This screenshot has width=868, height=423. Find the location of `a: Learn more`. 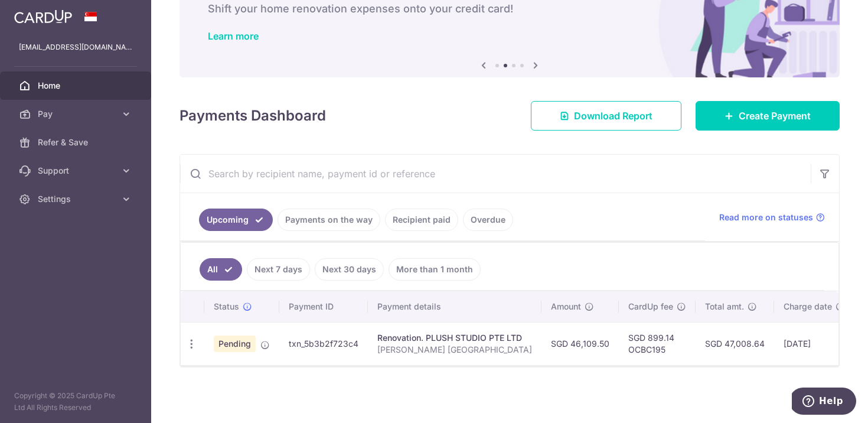

a: Learn more is located at coordinates (233, 36).